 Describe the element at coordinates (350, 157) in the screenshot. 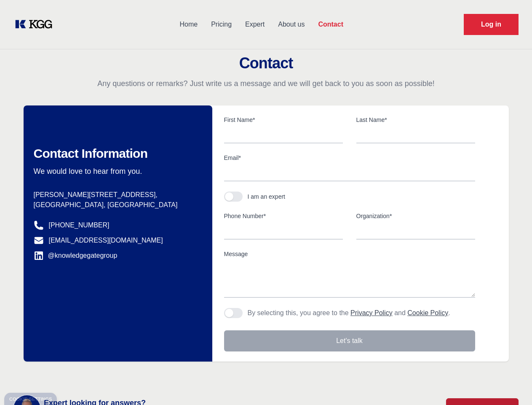

I see `label: Email*` at that location.